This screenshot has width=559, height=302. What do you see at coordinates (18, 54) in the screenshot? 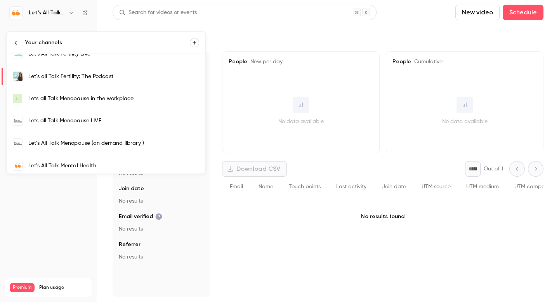
I see `img: Let's All Talk Fertility Live` at bounding box center [18, 54].